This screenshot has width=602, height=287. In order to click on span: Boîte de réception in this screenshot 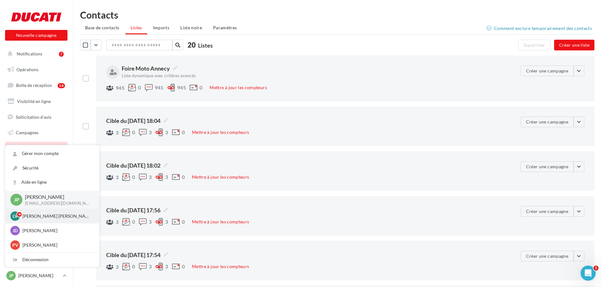, I will do `click(34, 85)`.